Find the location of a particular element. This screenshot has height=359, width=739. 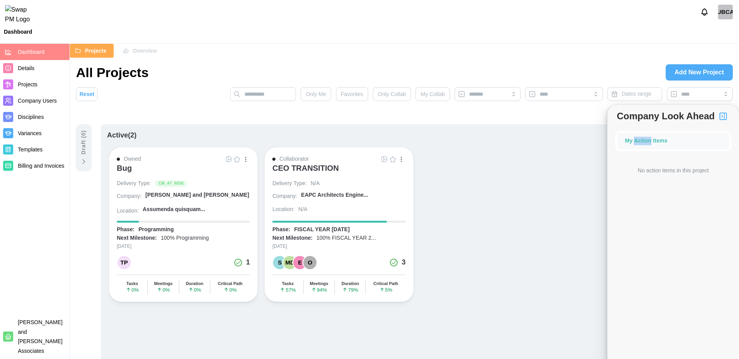

span: Company Users is located at coordinates (37, 101).